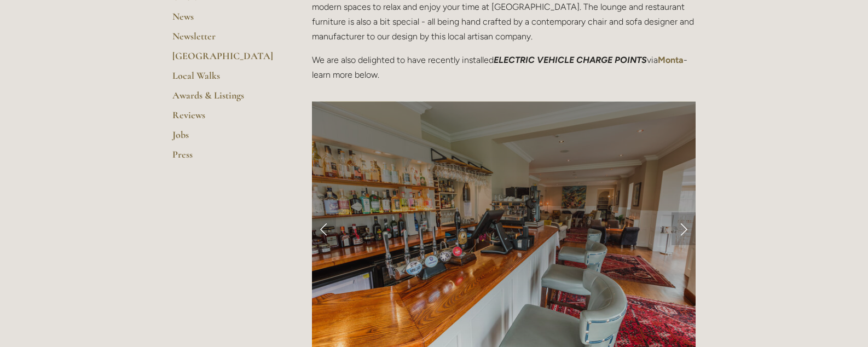  Describe the element at coordinates (671, 60) in the screenshot. I see `a: Monta` at that location.